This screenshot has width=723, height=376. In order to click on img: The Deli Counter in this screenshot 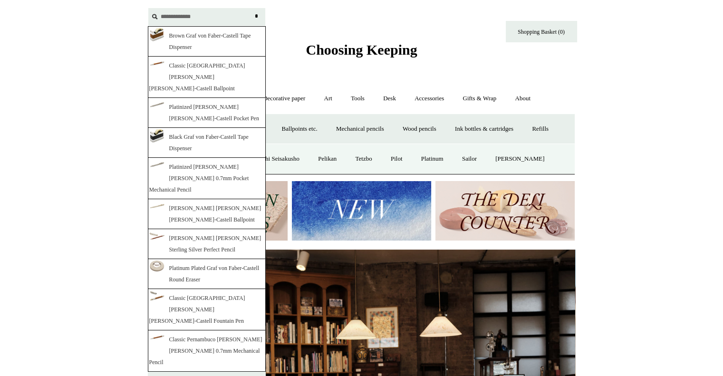, I will do `click(505, 211)`.